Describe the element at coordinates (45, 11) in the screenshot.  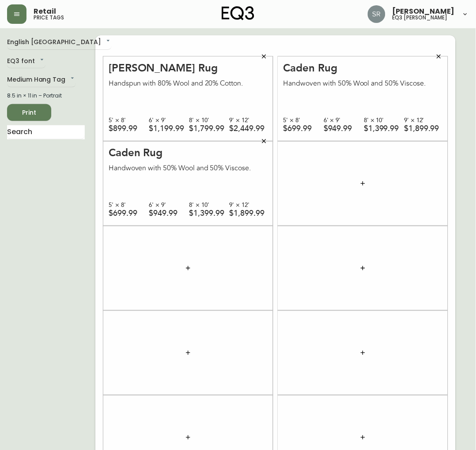
I see `span: Retail` at that location.